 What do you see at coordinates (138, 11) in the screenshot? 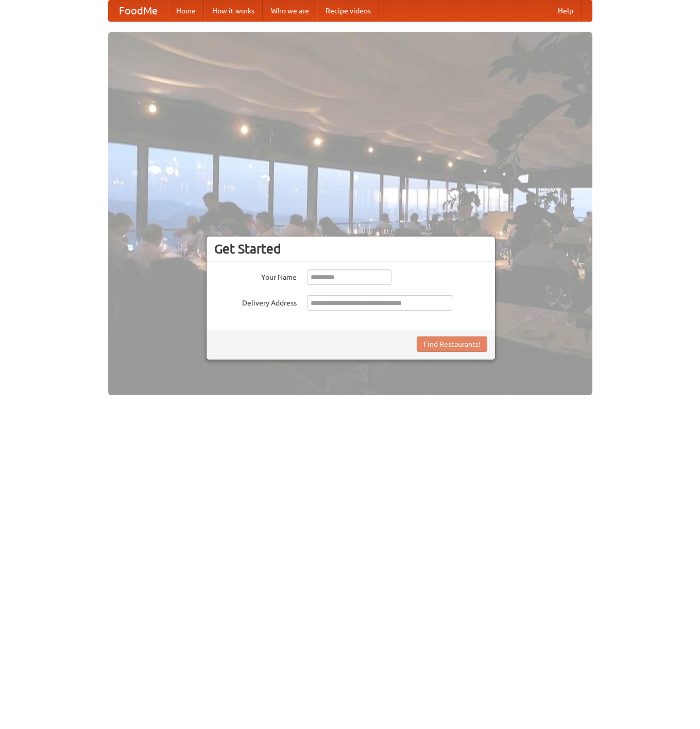
I see `a: FoodMe` at bounding box center [138, 11].